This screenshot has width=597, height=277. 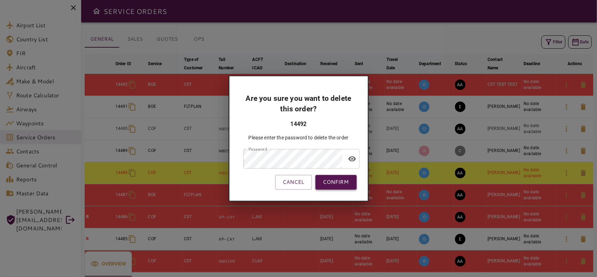 What do you see at coordinates (299, 138) in the screenshot?
I see `p: Please enter the password to delete the order` at bounding box center [299, 138].